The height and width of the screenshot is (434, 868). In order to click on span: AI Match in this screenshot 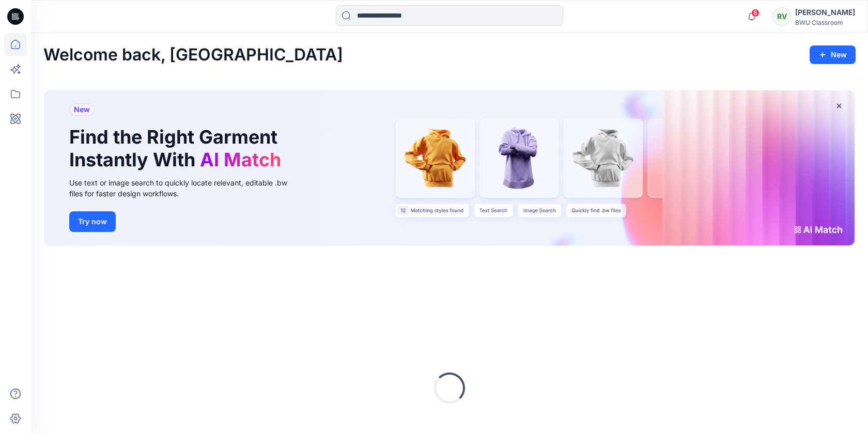, I will do `click(240, 160)`.